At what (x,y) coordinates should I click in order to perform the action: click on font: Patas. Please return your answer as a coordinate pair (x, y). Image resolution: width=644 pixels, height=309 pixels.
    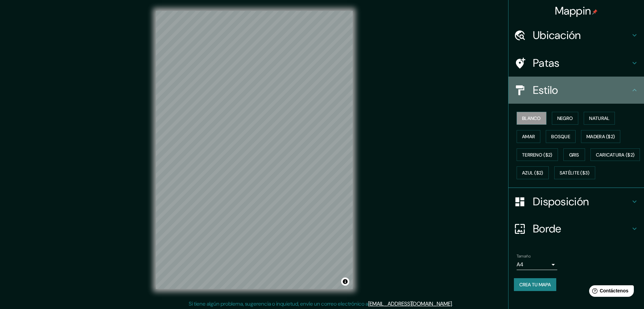
    Looking at the image, I should click on (546, 63).